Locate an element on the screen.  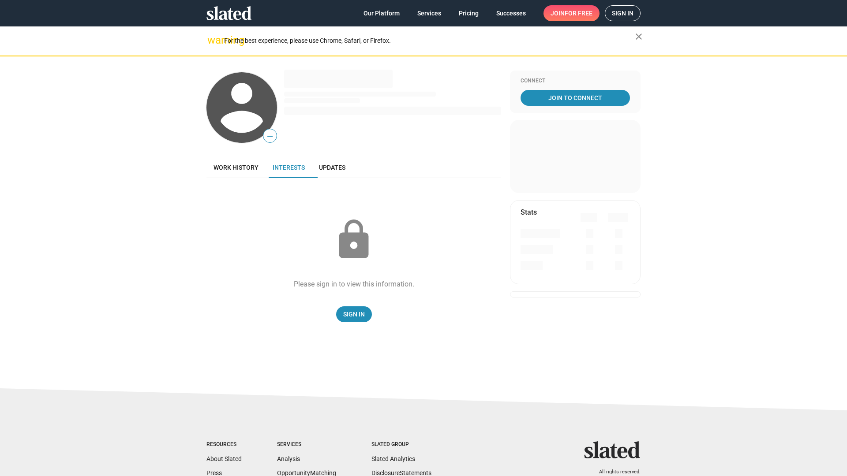
span: Updates is located at coordinates (332, 168).